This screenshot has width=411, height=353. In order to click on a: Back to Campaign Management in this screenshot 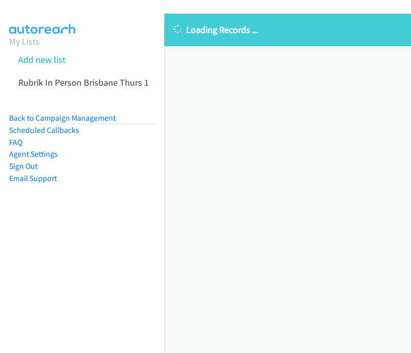, I will do `click(62, 118)`.